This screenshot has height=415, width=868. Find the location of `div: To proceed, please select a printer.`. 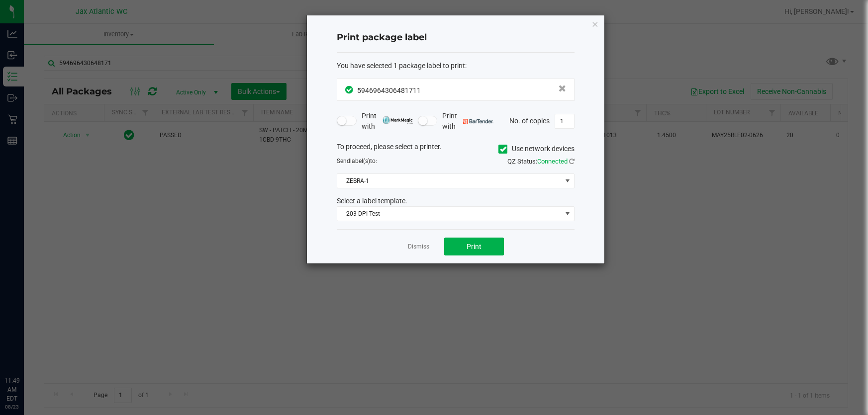

div: To proceed, please select a printer. is located at coordinates (456, 149).